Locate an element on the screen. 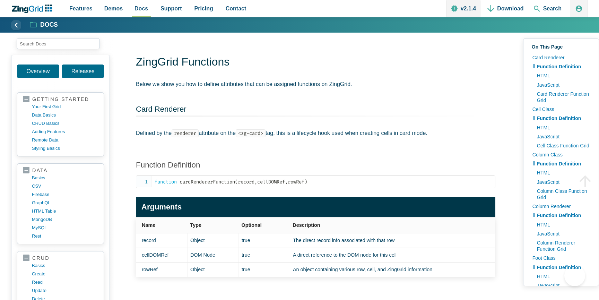 This screenshot has height=300, width=599. span: Function Definition is located at coordinates (168, 165).